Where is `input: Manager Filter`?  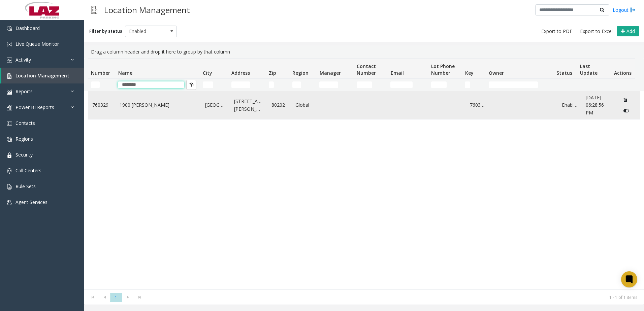 input: Manager Filter is located at coordinates (329, 85).